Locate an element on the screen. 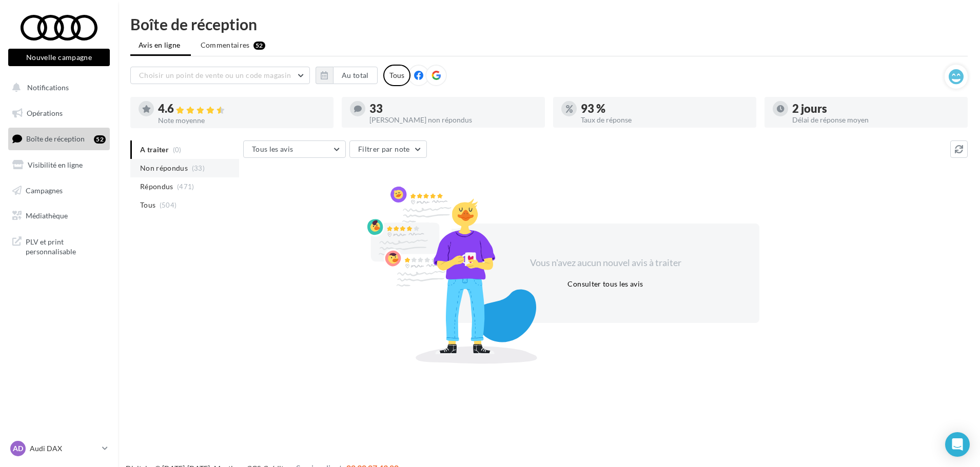 The width and height of the screenshot is (980, 467). span: Tous les avis is located at coordinates (273, 149).